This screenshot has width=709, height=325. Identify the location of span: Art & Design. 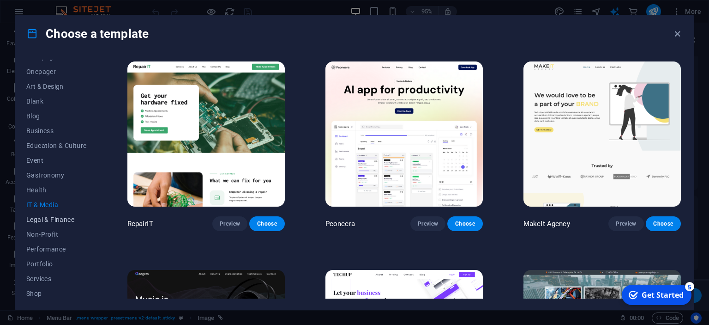
(56, 86).